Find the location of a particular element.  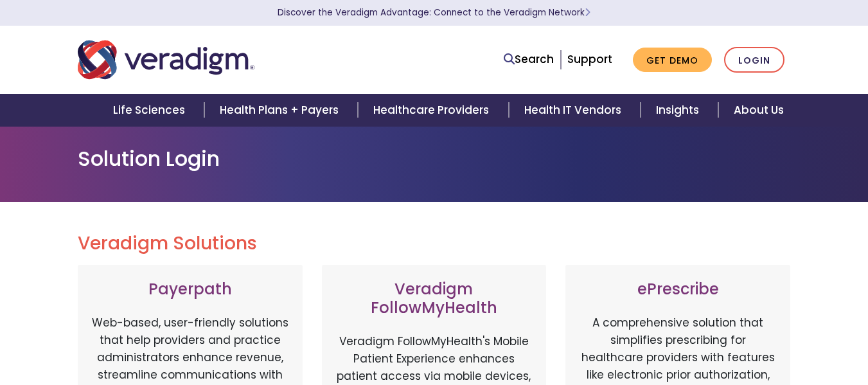

a: Veradigm logo is located at coordinates (165, 60).